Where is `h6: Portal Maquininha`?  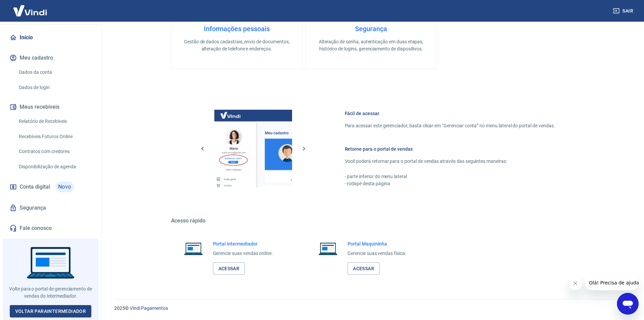 h6: Portal Maquininha is located at coordinates (377, 244).